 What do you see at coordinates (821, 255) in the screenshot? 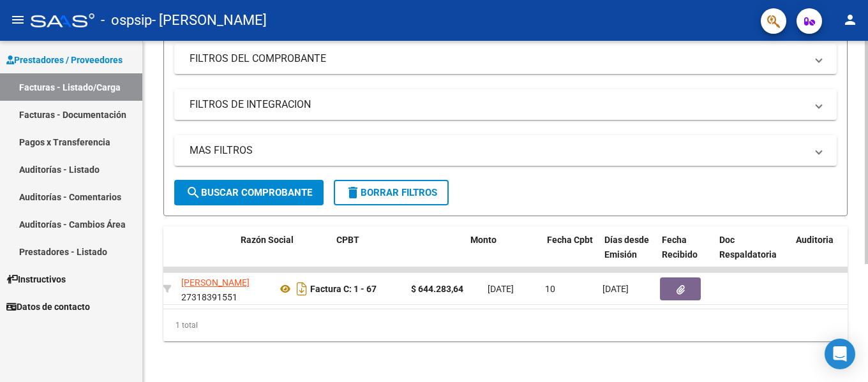
I see `datatable-header-cell: Auditoria` at bounding box center [821, 255].